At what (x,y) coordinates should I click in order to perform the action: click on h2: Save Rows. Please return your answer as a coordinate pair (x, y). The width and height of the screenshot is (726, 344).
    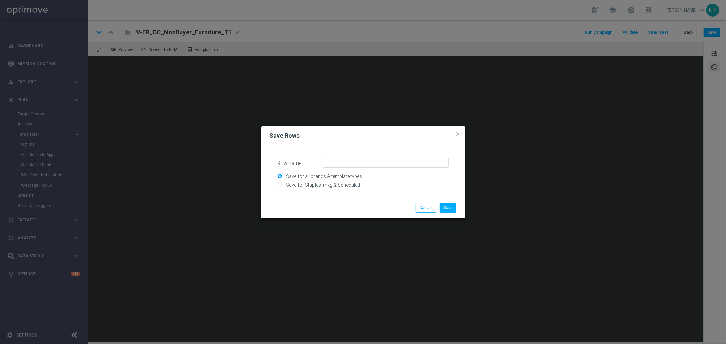
    Looking at the image, I should click on (284, 136).